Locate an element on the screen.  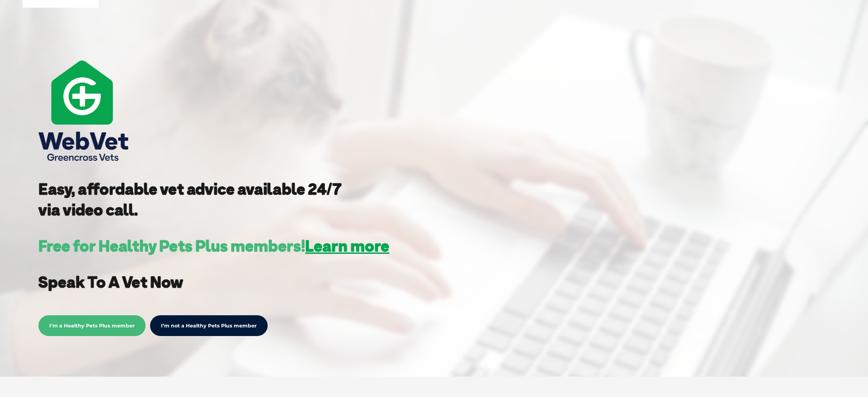
span: I’m a Healthy Pets Plus member is located at coordinates (91, 326).